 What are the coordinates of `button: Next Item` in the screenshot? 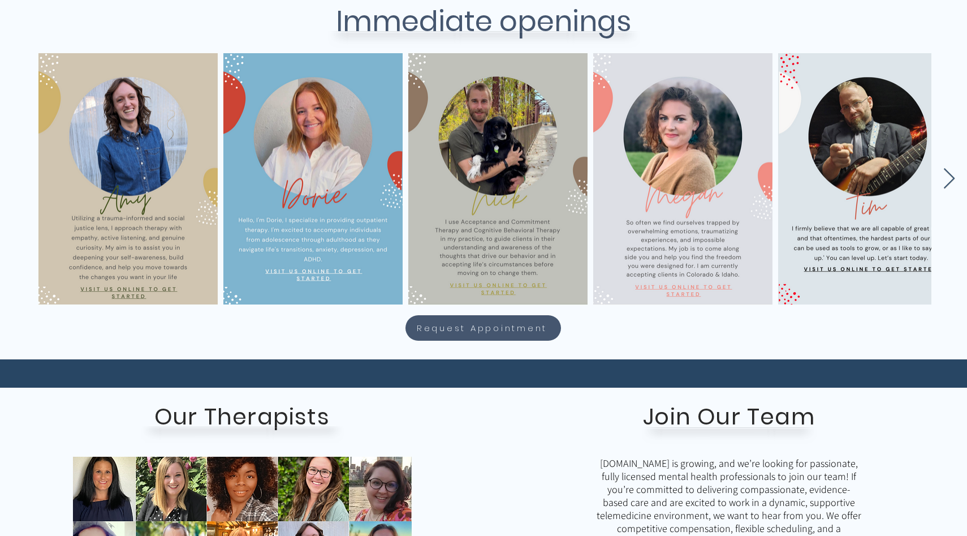 It's located at (949, 179).